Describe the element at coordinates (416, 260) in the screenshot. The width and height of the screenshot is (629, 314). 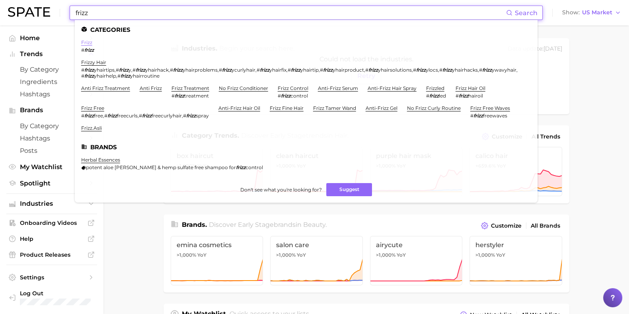
I see `a: airycute>1,000% YoY` at that location.